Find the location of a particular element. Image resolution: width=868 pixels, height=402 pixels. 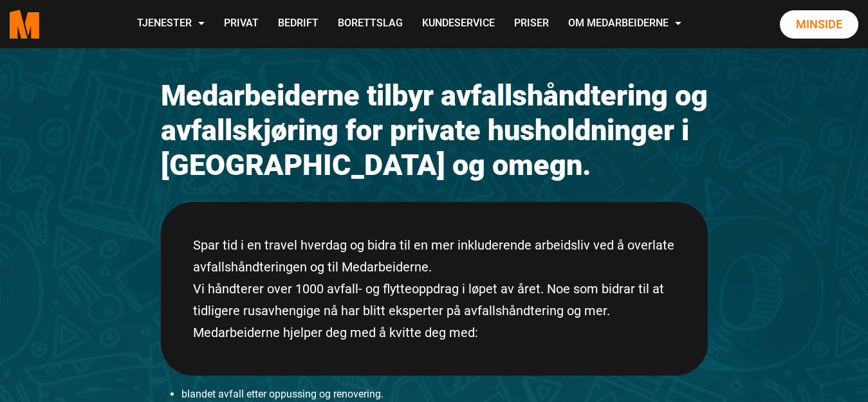

a: Borettslag is located at coordinates (370, 24).